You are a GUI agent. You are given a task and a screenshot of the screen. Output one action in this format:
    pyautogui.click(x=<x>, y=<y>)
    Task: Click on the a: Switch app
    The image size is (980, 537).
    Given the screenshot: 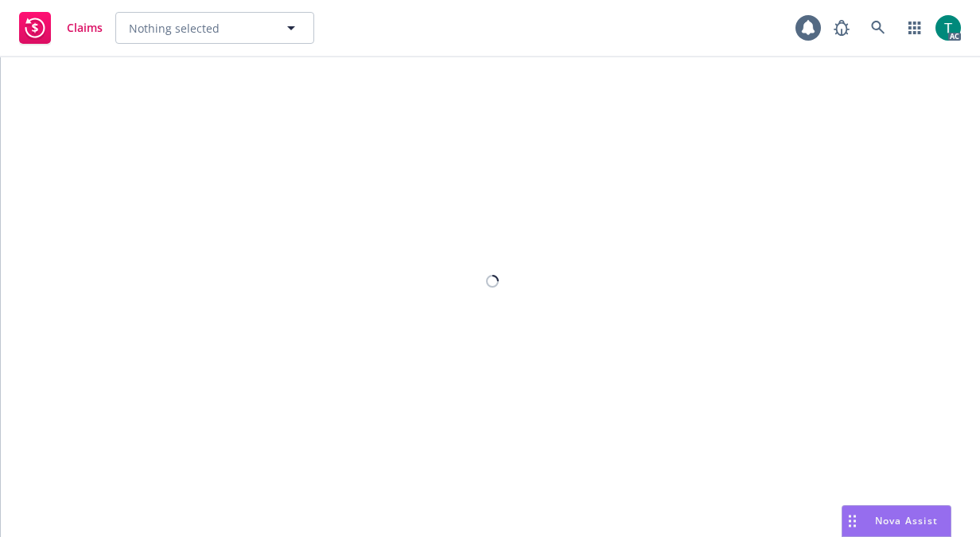 What is the action you would take?
    pyautogui.click(x=915, y=27)
    